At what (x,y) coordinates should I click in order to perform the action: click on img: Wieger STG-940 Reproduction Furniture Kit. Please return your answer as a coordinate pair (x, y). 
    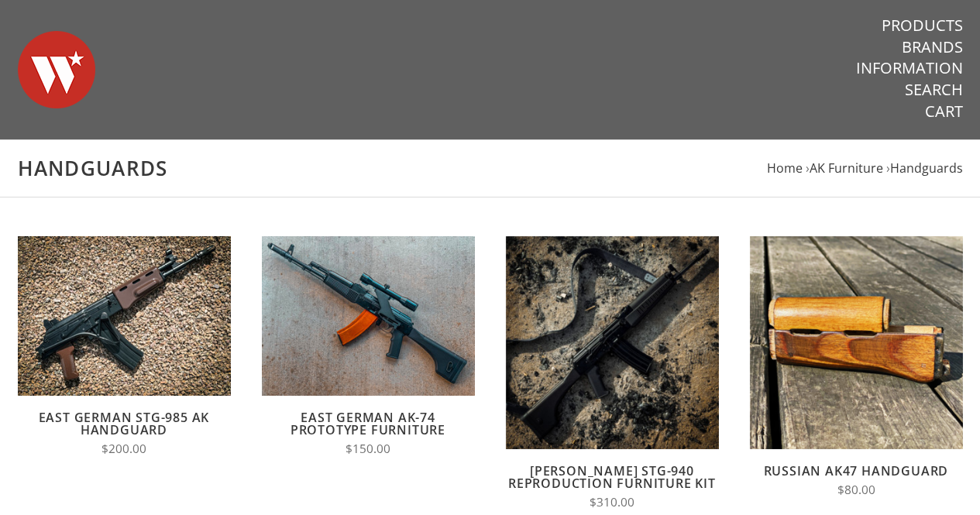
    Looking at the image, I should click on (612, 342).